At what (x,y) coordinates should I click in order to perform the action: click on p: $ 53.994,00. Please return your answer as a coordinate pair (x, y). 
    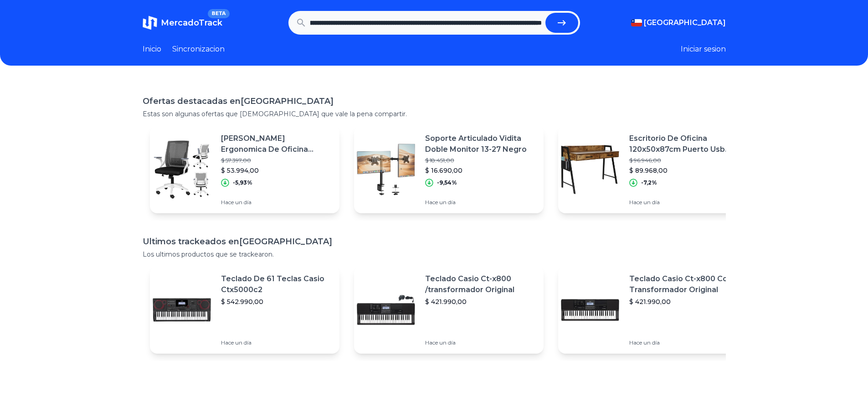
    Looking at the image, I should click on (276, 170).